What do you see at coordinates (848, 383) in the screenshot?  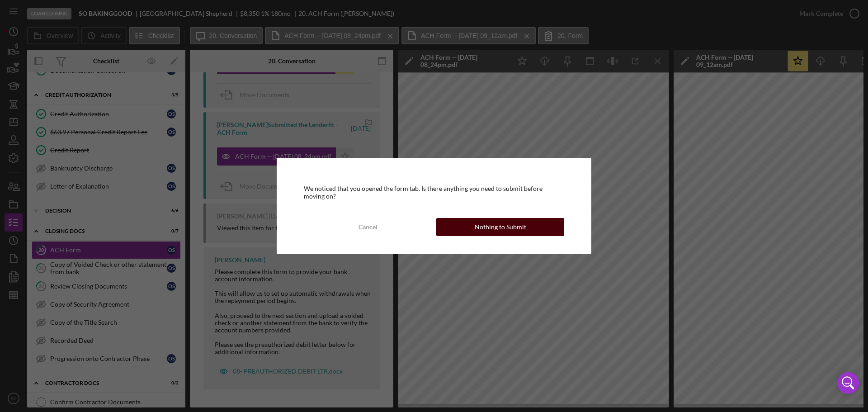 I see `div: Open Intercom Messenger` at bounding box center [848, 383].